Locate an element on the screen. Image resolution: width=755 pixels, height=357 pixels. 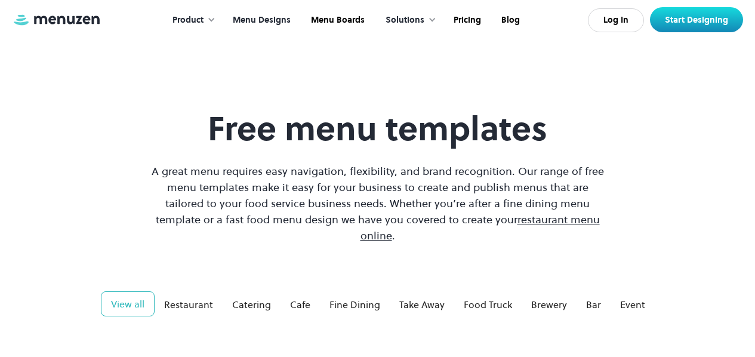
a: Menu Boards is located at coordinates (336, 20).